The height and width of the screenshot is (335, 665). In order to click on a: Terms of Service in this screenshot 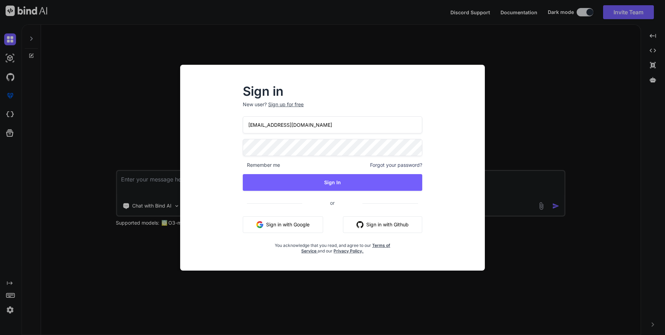, I will do `click(346, 248)`.